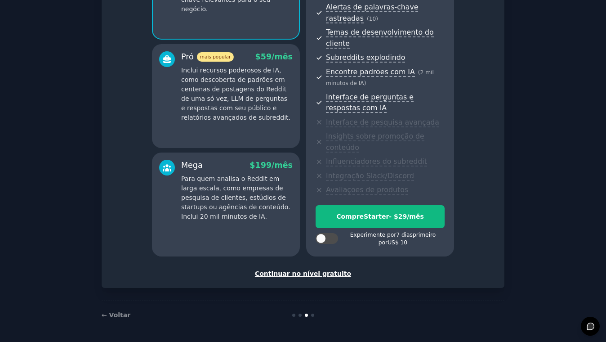  I want to click on font: 29, so click(402, 216).